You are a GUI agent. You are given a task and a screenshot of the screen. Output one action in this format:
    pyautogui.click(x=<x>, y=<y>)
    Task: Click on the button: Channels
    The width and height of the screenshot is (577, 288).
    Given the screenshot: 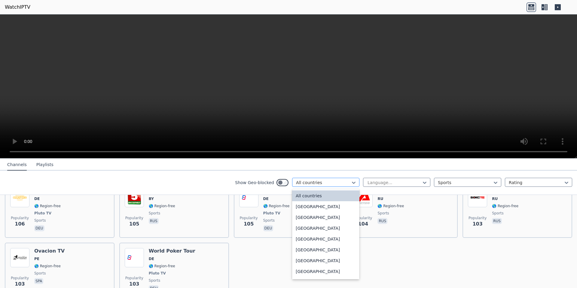 What is the action you would take?
    pyautogui.click(x=17, y=165)
    